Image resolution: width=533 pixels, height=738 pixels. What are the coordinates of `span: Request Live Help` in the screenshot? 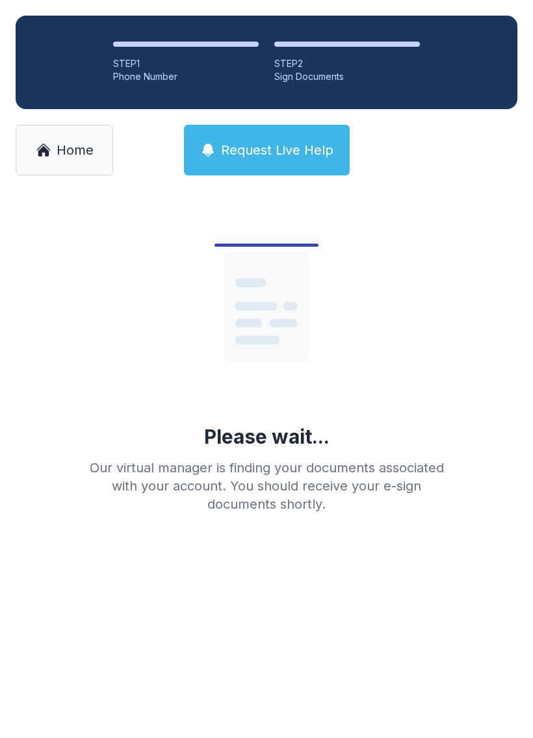 It's located at (277, 150).